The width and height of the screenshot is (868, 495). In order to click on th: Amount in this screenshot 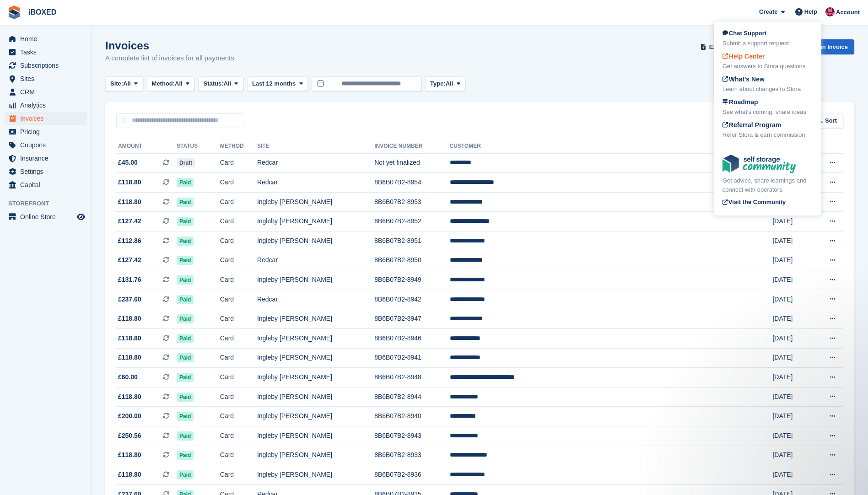, I will do `click(146, 146)`.